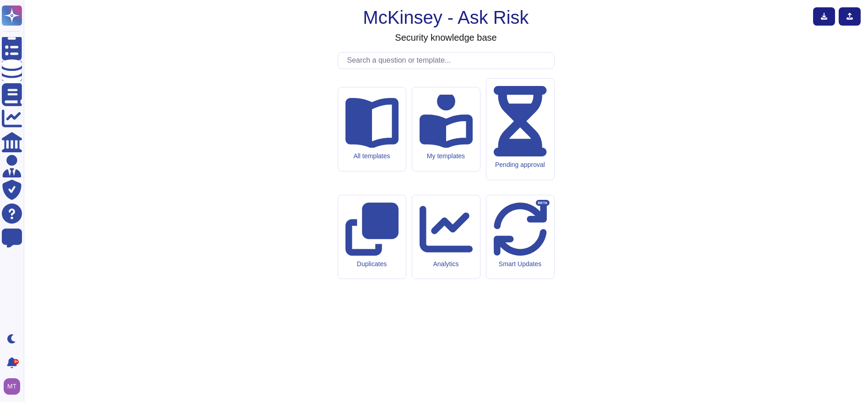 This screenshot has width=868, height=402. Describe the element at coordinates (14, 386) in the screenshot. I see `button: user` at that location.